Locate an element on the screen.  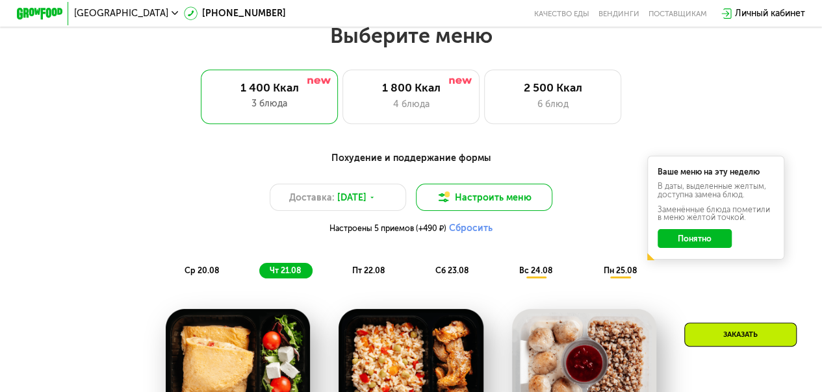
div: 4 блюда is located at coordinates (411, 104).